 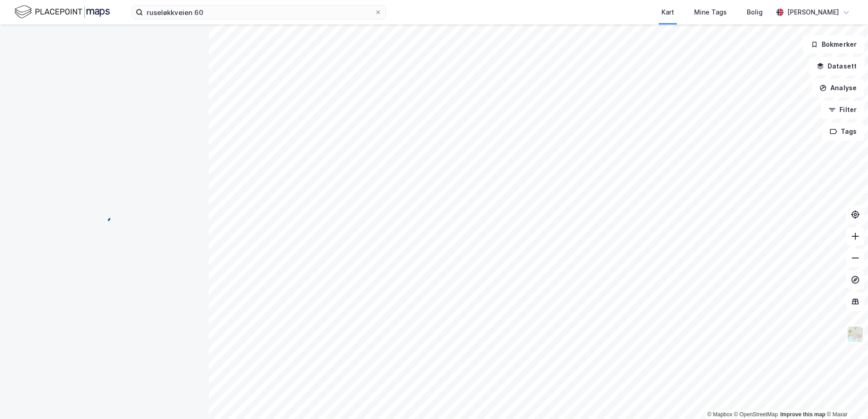 I want to click on button: Filter, so click(x=843, y=110).